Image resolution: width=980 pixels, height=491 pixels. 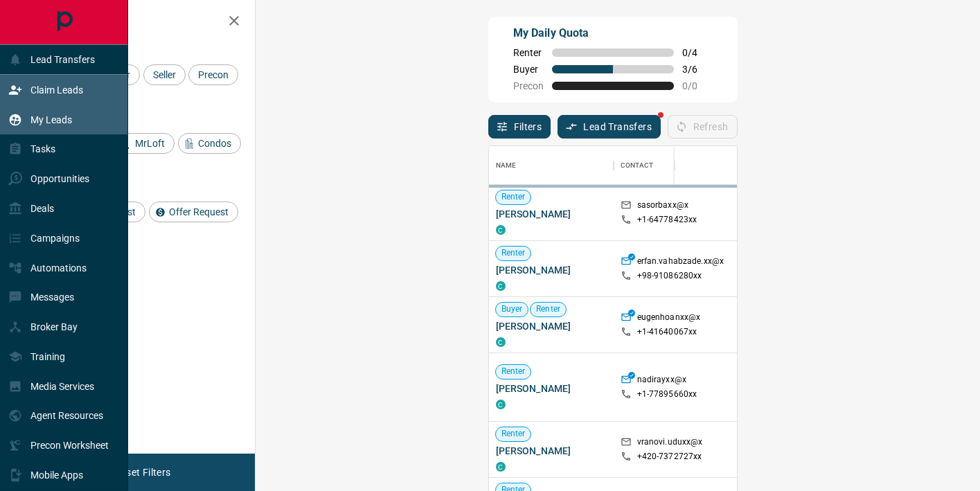 I want to click on div: MrLoft, so click(x=145, y=143).